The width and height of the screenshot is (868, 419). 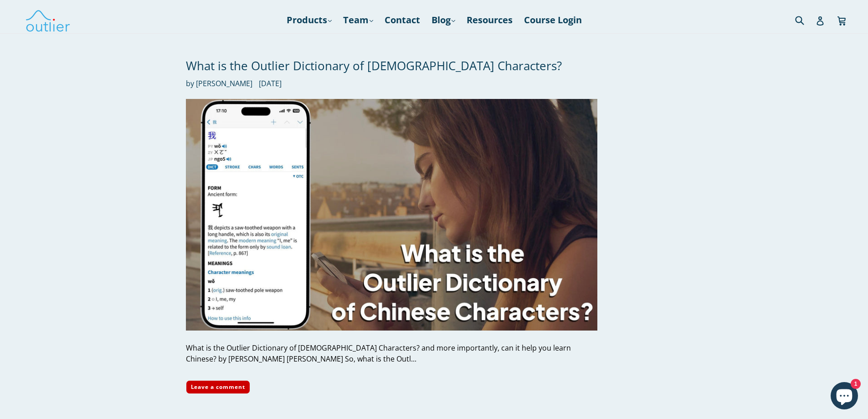 I want to click on a: Resources, so click(x=490, y=20).